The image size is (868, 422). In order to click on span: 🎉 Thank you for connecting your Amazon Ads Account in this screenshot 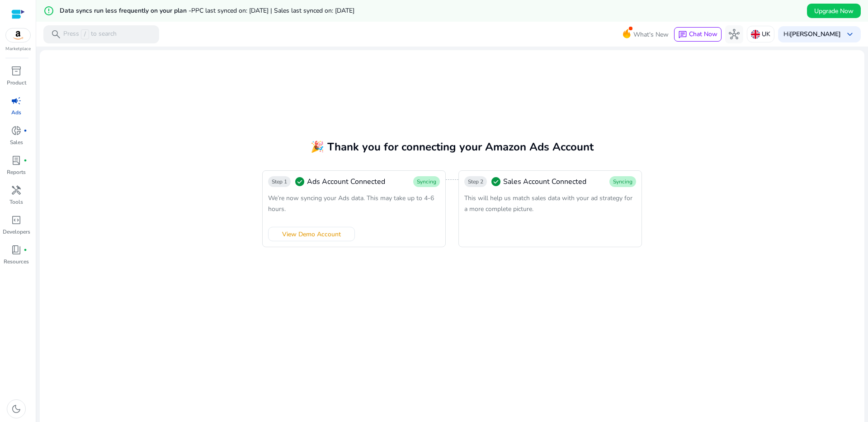, I will do `click(452, 147)`.